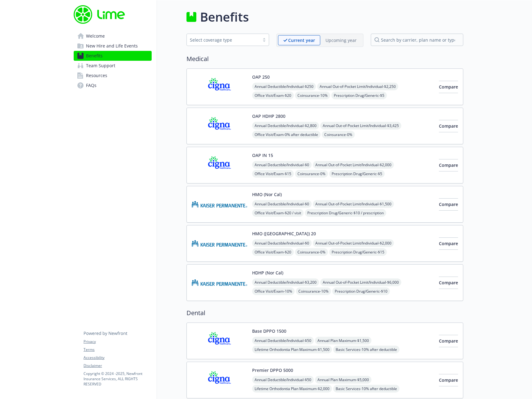  What do you see at coordinates (417, 40) in the screenshot?
I see `input: search by carrier, plan name or type` at bounding box center [417, 40].